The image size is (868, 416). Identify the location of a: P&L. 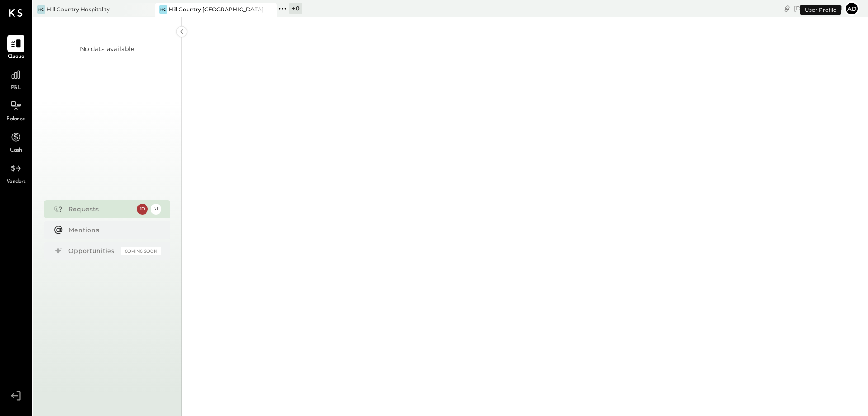
(16, 79).